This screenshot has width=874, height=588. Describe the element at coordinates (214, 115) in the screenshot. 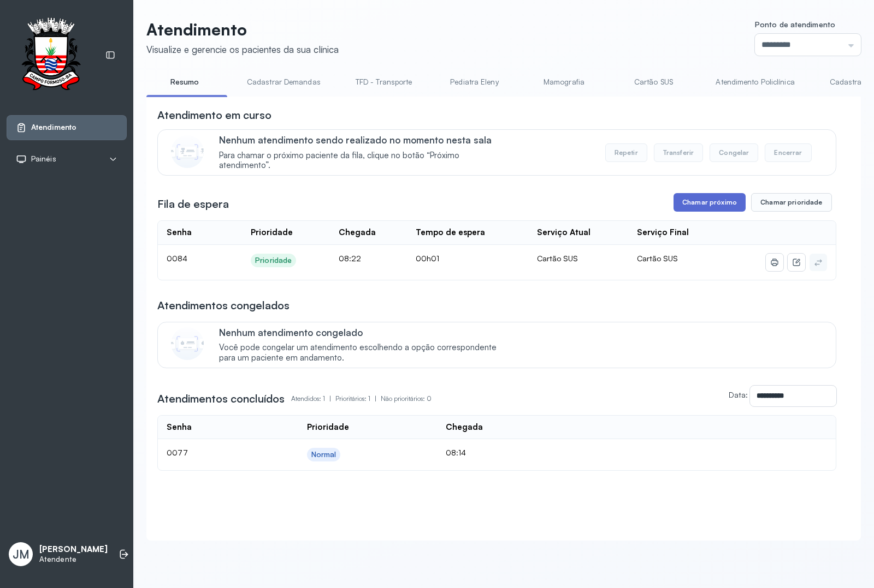

I see `h3: Atendimento em curso` at that location.